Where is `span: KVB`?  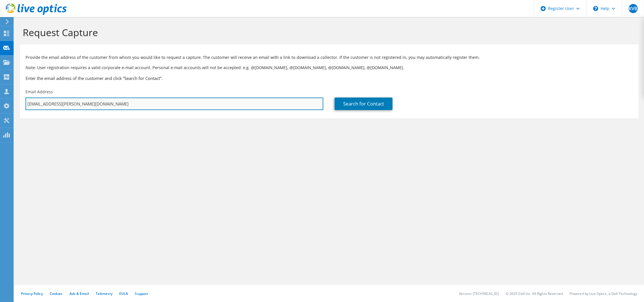
span: KVB is located at coordinates (633, 9).